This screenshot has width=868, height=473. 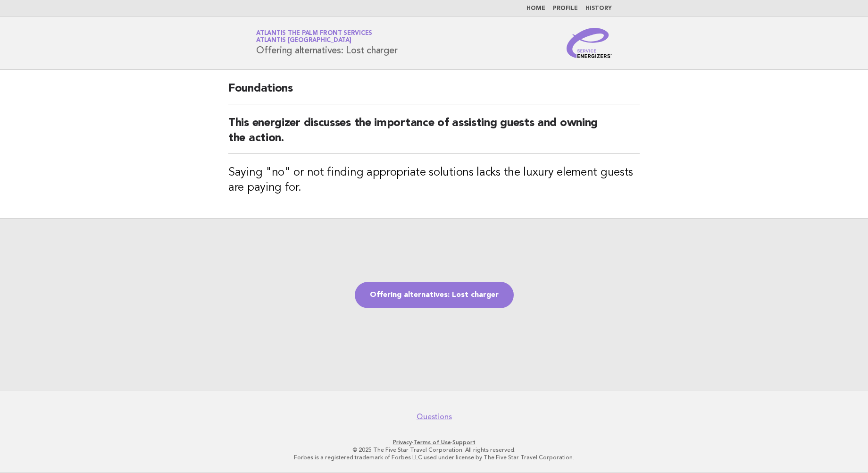 I want to click on h3: Saying "no" or not finding appropriate solutions lacks the luxury element guests are paying for., so click(x=434, y=180).